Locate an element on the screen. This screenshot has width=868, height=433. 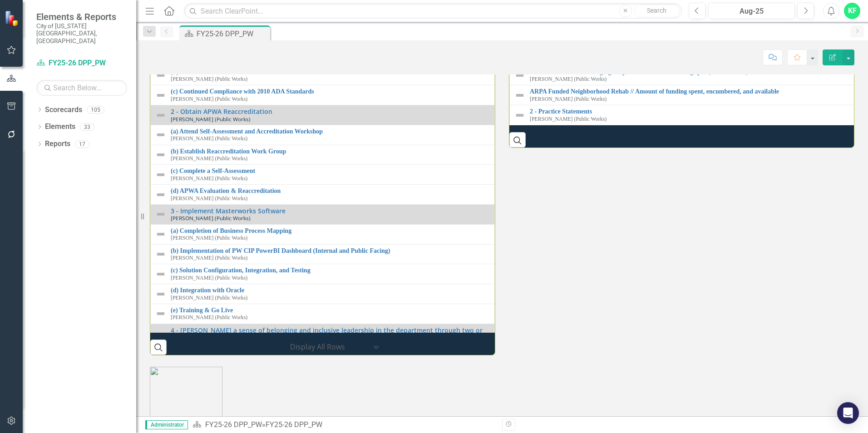
a: 2 - Obtain APWA Reaccreditation is located at coordinates (330, 111).